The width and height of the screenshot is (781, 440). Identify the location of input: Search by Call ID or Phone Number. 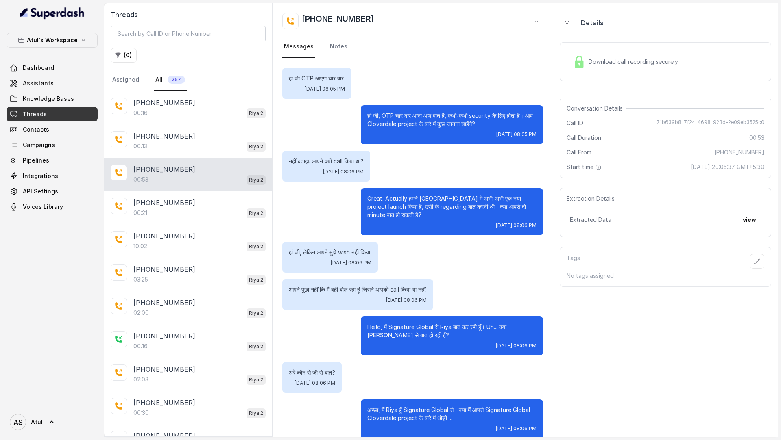
(188, 34).